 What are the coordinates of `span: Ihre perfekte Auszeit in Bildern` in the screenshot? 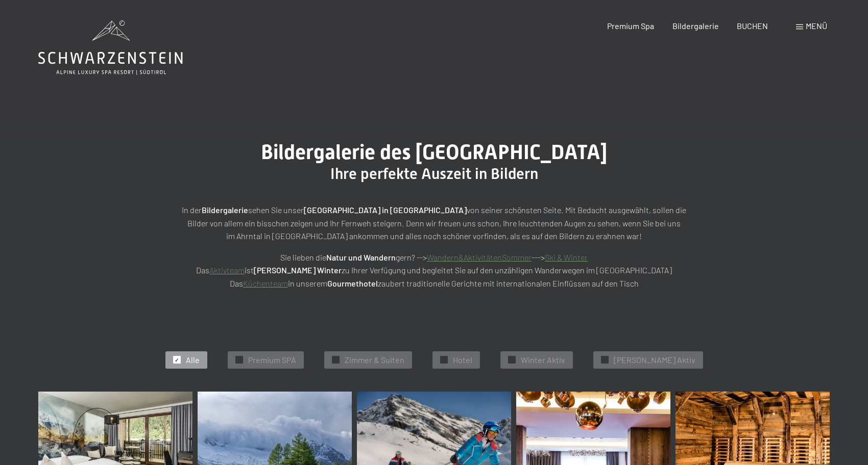 It's located at (434, 174).